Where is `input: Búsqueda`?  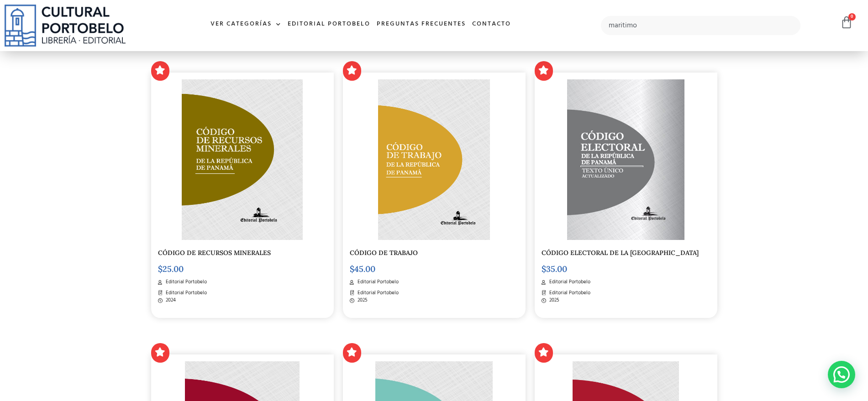
input: Búsqueda is located at coordinates (701, 26).